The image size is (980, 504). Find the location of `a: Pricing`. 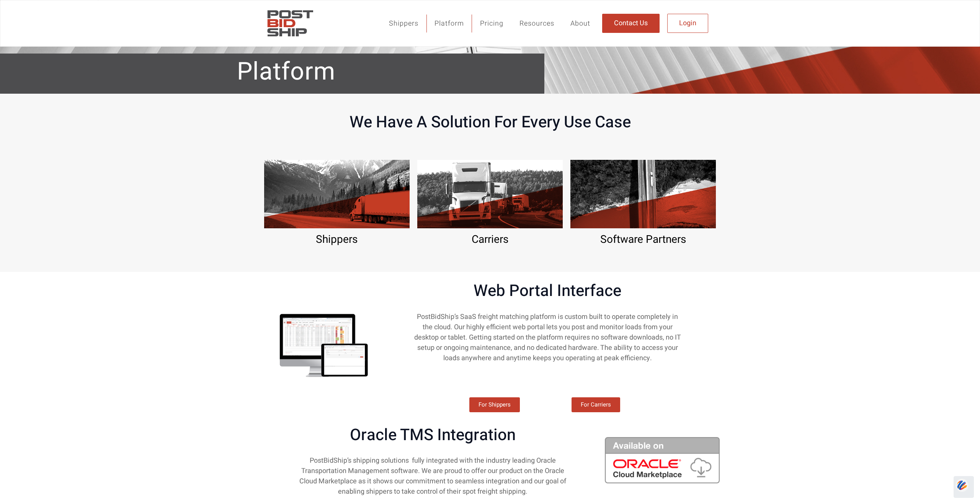

a: Pricing is located at coordinates (491, 24).